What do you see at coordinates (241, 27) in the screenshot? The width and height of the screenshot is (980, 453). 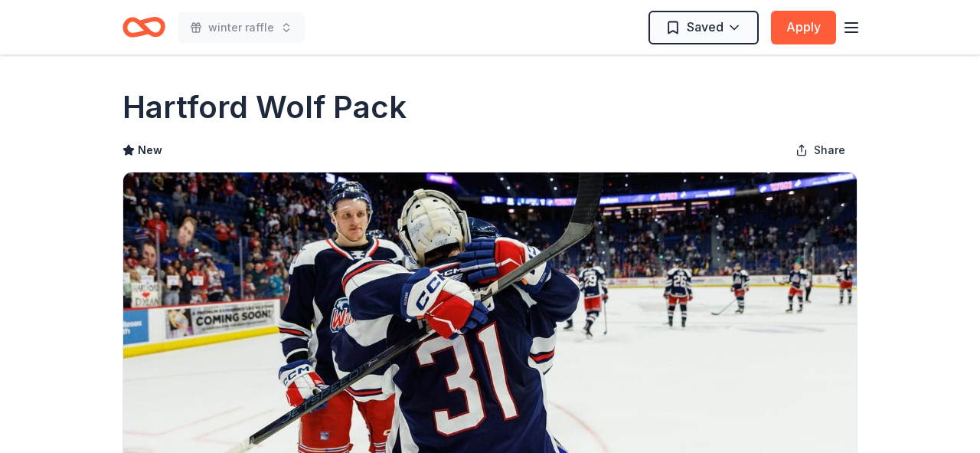 I see `button: winter raffle` at bounding box center [241, 27].